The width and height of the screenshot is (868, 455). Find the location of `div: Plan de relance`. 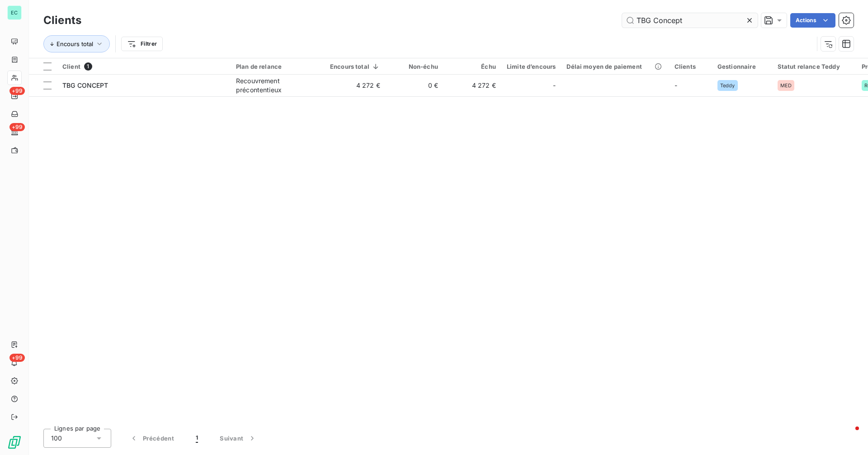

div: Plan de relance is located at coordinates (278, 66).